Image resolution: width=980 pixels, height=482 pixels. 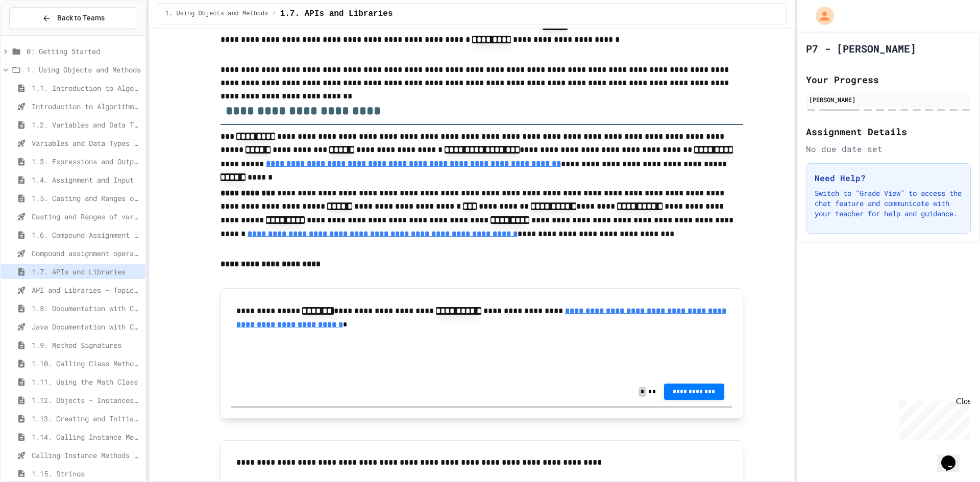 I want to click on span: 1.8. Documentation with Comments and Preconditions, so click(x=86, y=308).